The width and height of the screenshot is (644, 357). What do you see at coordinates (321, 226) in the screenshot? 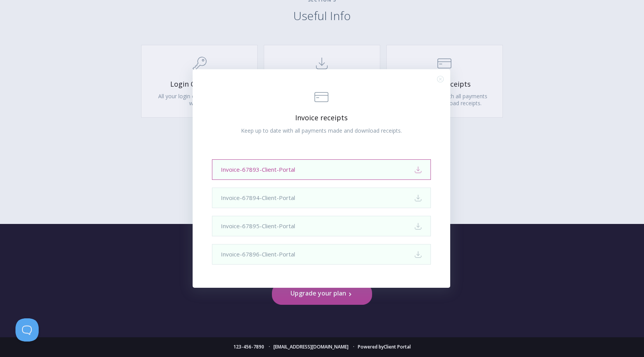
I see `a: Invoice-67895-Client-Portal` at bounding box center [321, 226].